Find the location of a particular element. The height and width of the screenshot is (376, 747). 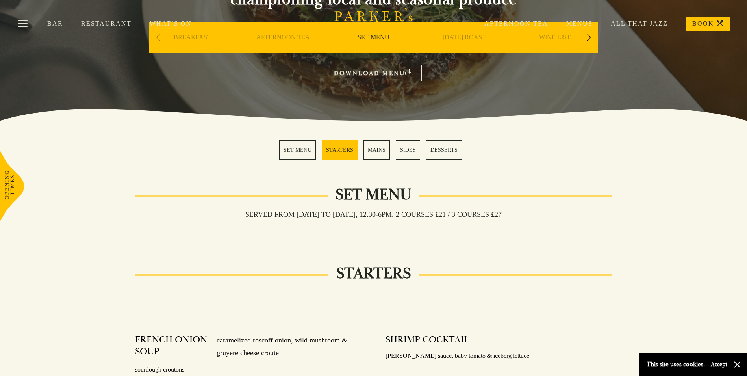

p: caramelized roscoff onion, wild mushroom & gruyere cheese croute is located at coordinates (285, 346).